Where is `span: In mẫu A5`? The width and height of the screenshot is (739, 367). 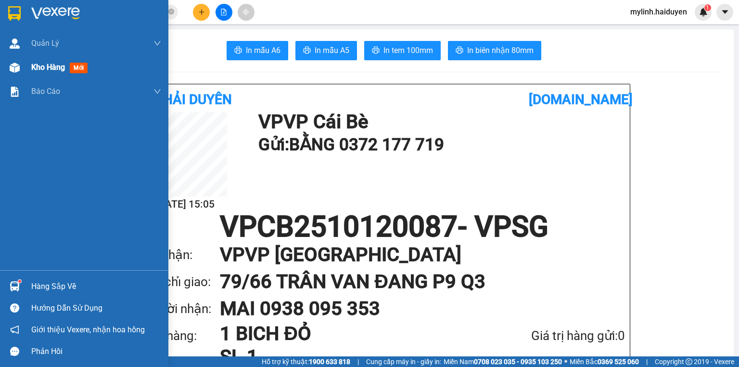
span: In mẫu A5 is located at coordinates (332, 50).